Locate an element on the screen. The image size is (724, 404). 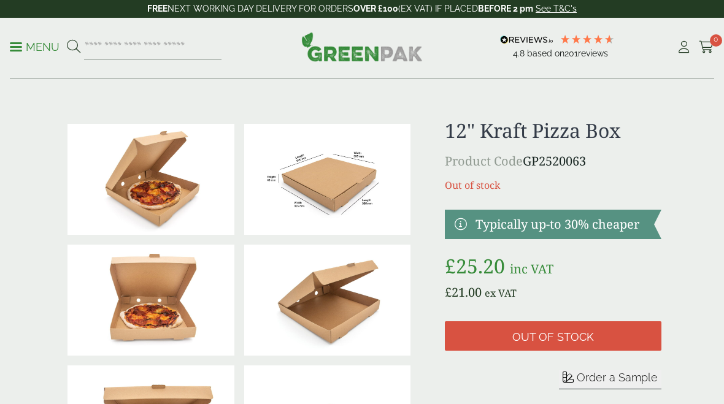
span: ex VAT is located at coordinates (500, 293).